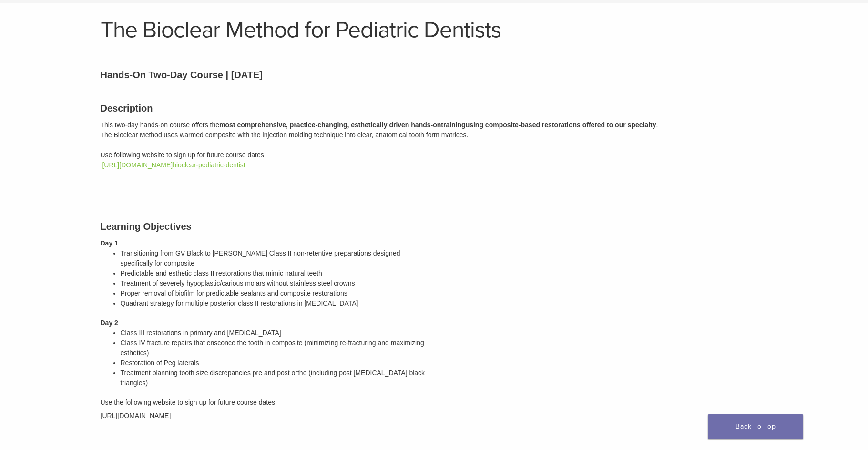 Image resolution: width=868 pixels, height=450 pixels. What do you see at coordinates (434, 30) in the screenshot?
I see `h1: The Bioclear Method for Pediatric Dentists` at bounding box center [434, 30].